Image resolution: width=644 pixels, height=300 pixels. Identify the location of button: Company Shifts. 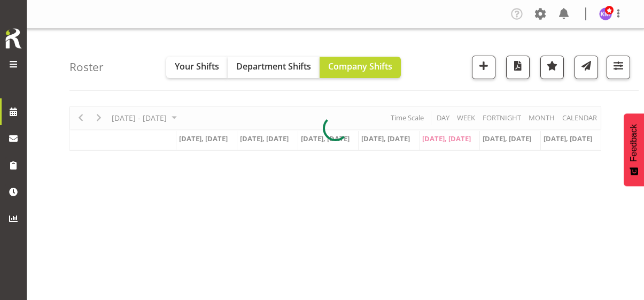
(360, 67).